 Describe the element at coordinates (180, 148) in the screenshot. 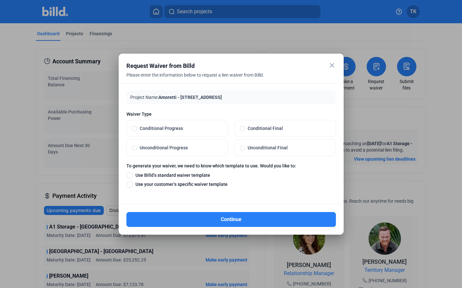

I see `span: Unconditional Progress` at that location.